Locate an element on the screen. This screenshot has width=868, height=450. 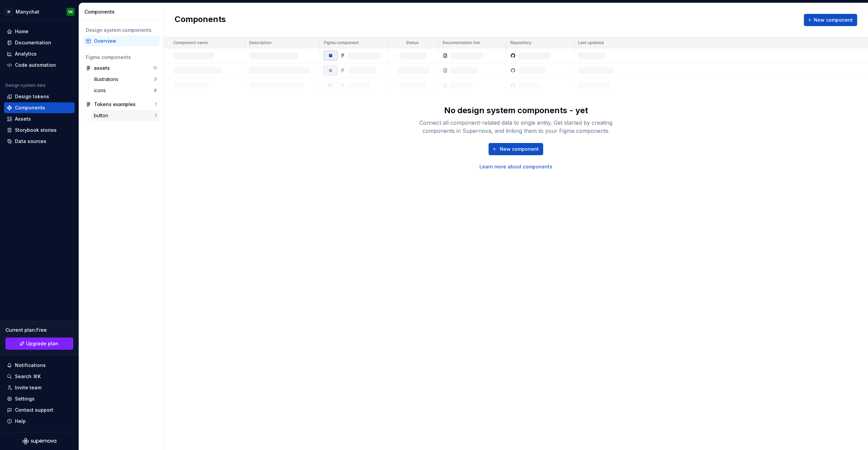
a: Analytics is located at coordinates (39, 54).